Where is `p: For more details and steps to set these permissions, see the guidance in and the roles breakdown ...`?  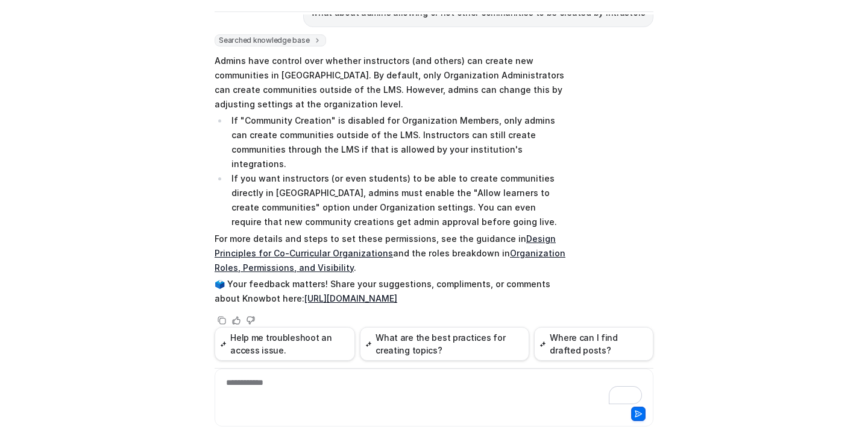 p: For more details and steps to set these permissions, see the guidance in and the roles breakdown ... is located at coordinates (390, 253).